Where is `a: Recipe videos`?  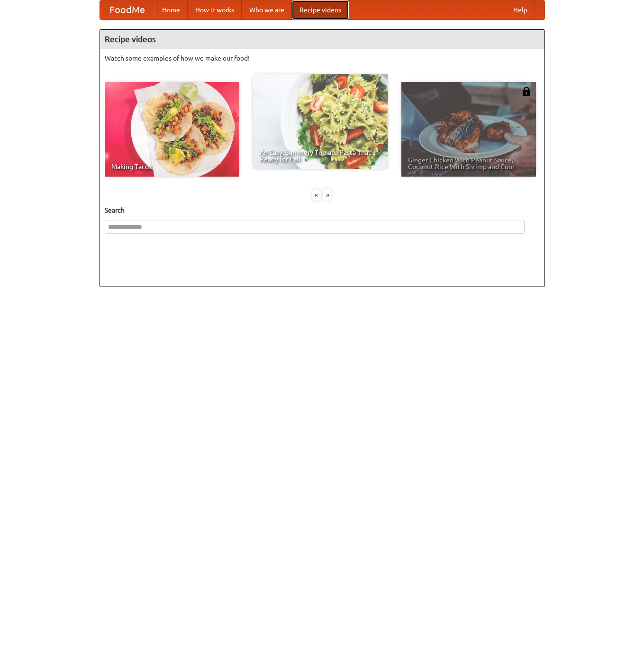 a: Recipe videos is located at coordinates (321, 10).